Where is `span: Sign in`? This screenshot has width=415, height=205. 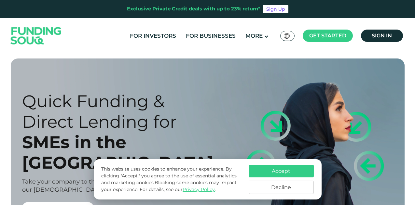
span: Sign in is located at coordinates (382, 35).